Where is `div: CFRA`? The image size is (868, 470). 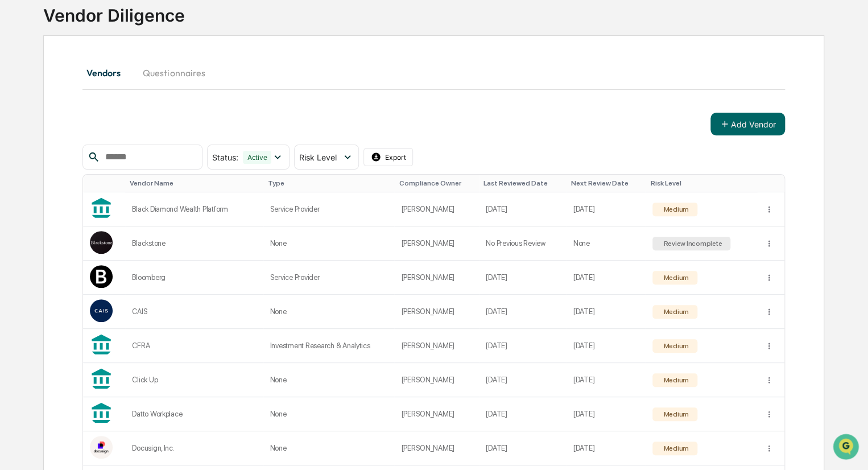
div: CFRA is located at coordinates (194, 345).